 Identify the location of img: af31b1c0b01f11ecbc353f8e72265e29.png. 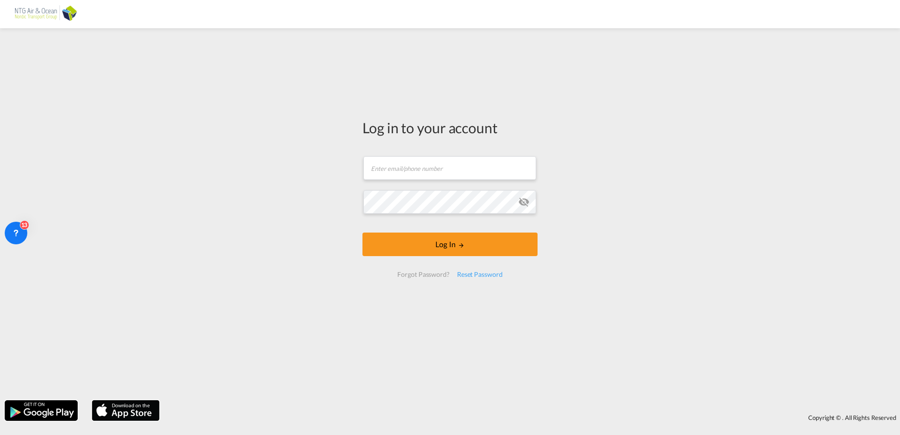
(46, 14).